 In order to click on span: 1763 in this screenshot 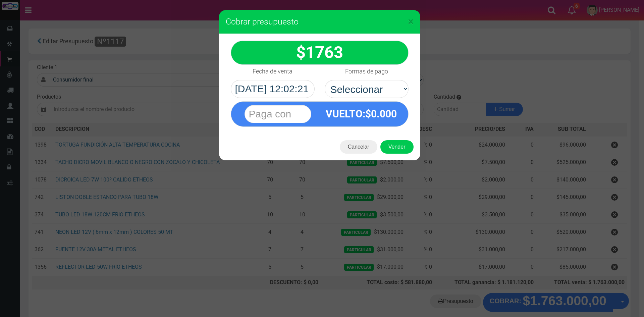, I will do `click(324, 52)`.